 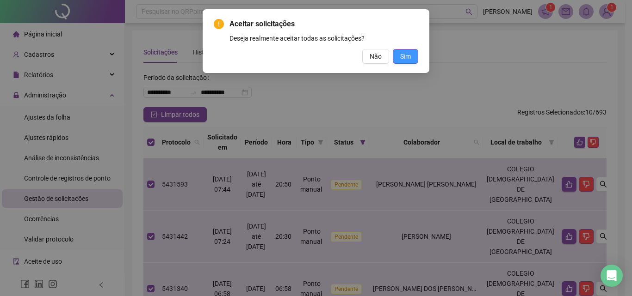 What do you see at coordinates (405, 56) in the screenshot?
I see `button: Sim` at bounding box center [405, 56].